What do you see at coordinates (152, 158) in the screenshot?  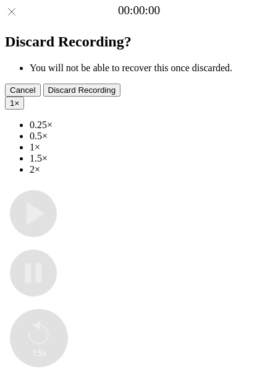 I see `li: 1.5×` at bounding box center [152, 158].